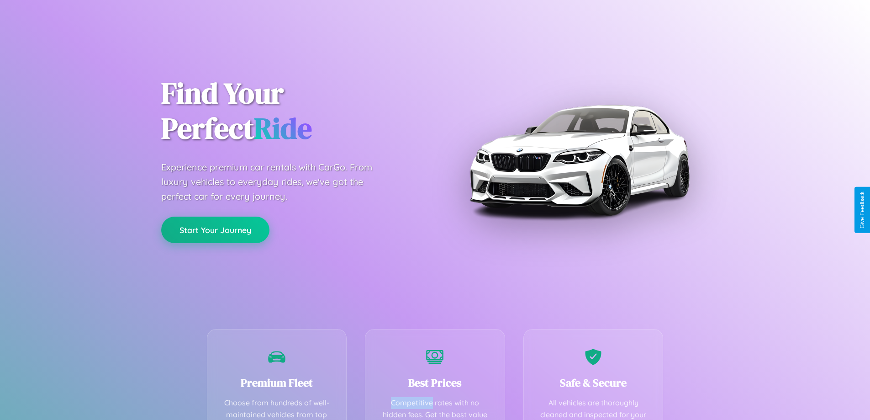  What do you see at coordinates (276, 182) in the screenshot?
I see `p: Experience premium car rentals with CarGo. From luxury vehicles to everyday rides, we've got the ...` at bounding box center [276, 182].